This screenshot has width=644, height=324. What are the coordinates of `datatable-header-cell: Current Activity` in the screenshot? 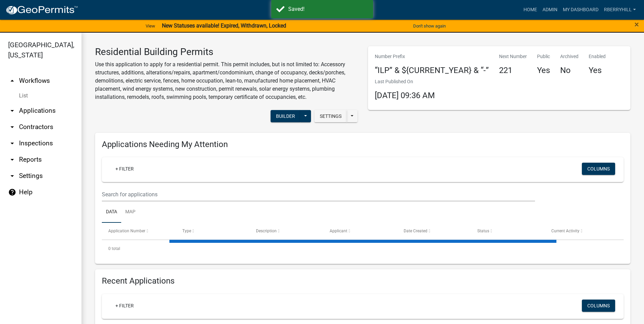 It's located at (582, 231).